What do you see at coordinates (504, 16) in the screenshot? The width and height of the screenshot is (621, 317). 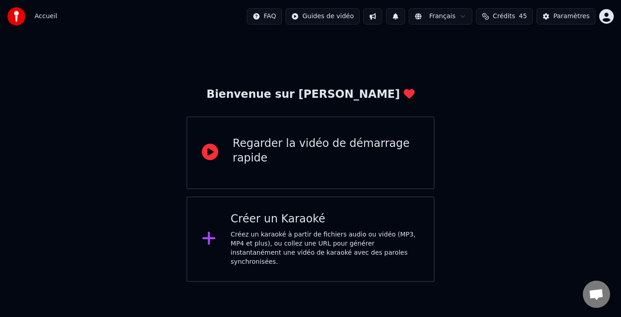 I see `span: Crédits` at bounding box center [504, 16].